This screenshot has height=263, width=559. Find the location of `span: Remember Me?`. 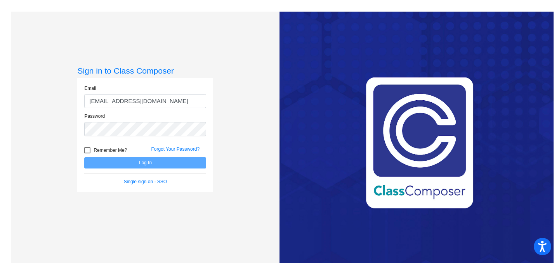

span: Remember Me? is located at coordinates (110, 151).